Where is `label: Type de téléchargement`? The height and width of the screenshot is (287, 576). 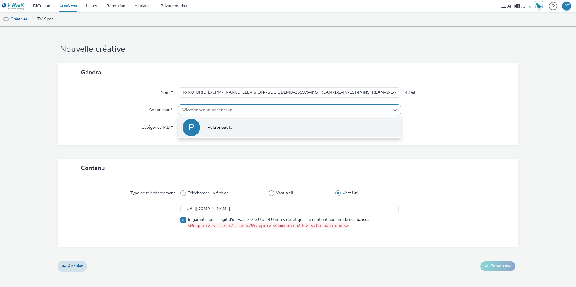 label: Type de téléchargement is located at coordinates (153, 192).